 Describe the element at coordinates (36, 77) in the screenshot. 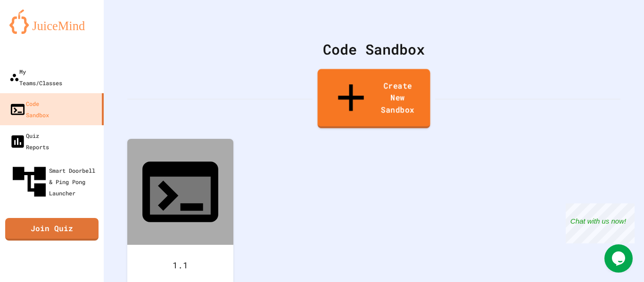

I see `div: My Teams/Classes` at that location.